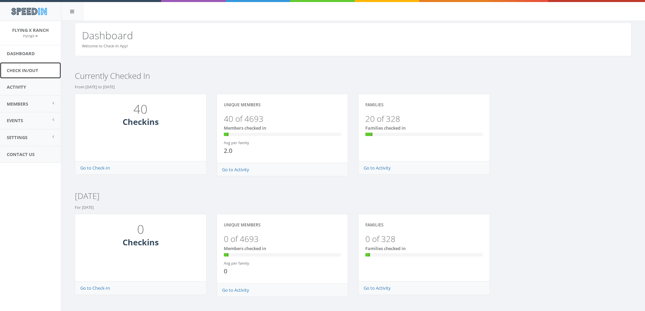  What do you see at coordinates (29, 11) in the screenshot?
I see `img: speedin_logo.png` at bounding box center [29, 11].